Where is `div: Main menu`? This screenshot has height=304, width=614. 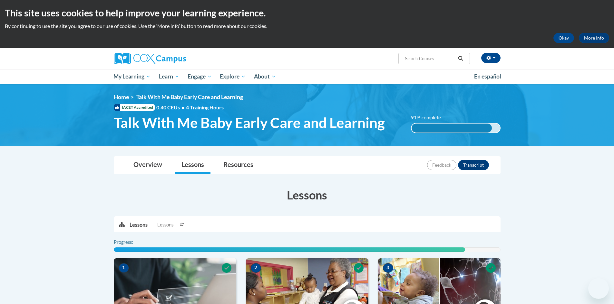
div: Main menu is located at coordinates (307, 77).